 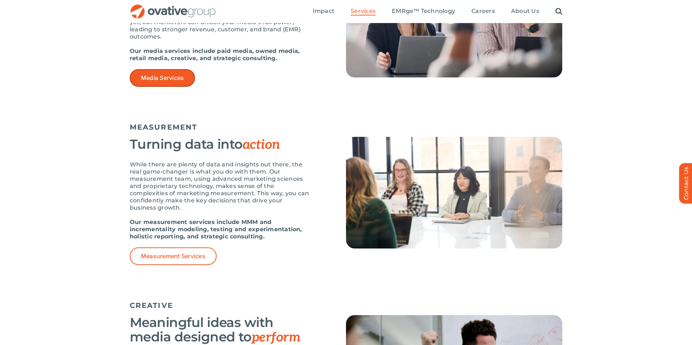 What do you see at coordinates (483, 11) in the screenshot?
I see `span: Careers` at bounding box center [483, 11].